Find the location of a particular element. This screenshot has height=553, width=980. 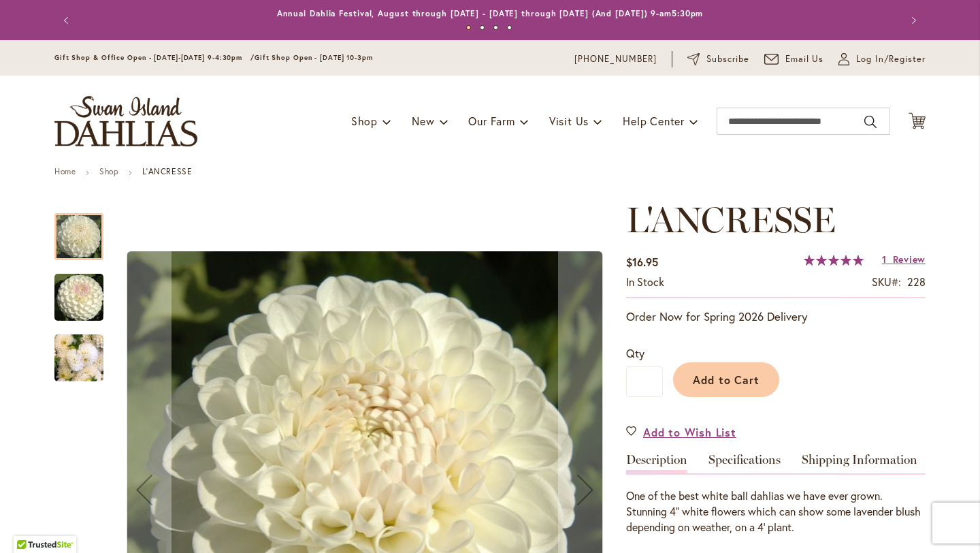

span: Log In/Register is located at coordinates (891, 59).